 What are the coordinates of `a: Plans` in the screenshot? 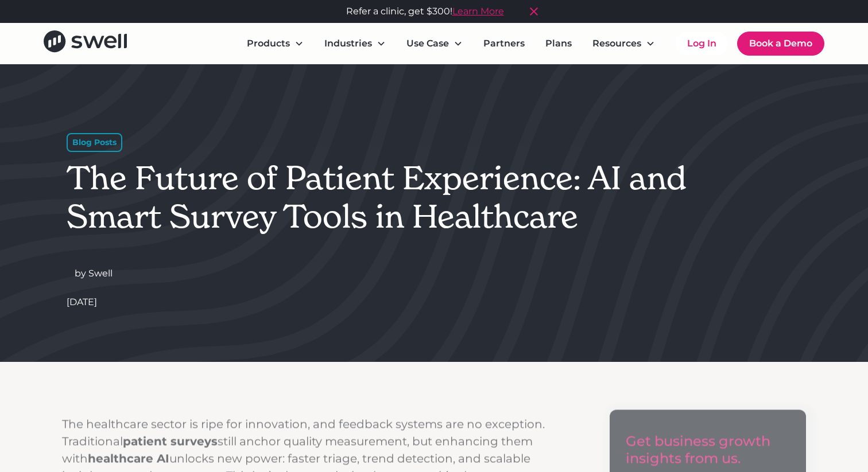 It's located at (558, 44).